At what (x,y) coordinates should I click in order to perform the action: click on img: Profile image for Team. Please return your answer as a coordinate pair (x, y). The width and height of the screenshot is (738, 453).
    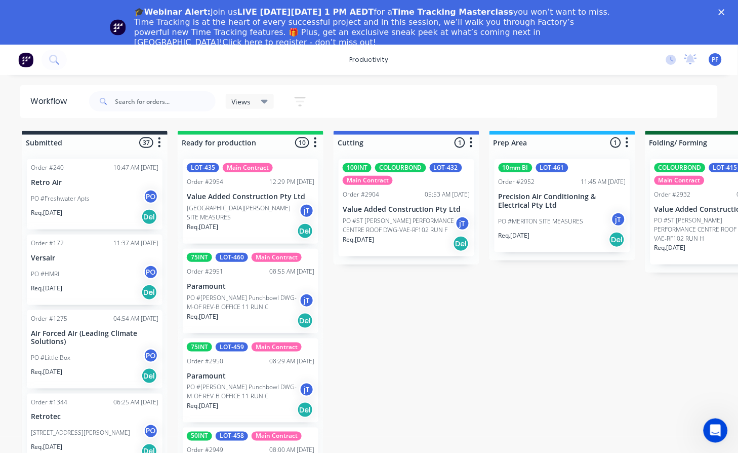
    Looking at the image, I should click on (118, 27).